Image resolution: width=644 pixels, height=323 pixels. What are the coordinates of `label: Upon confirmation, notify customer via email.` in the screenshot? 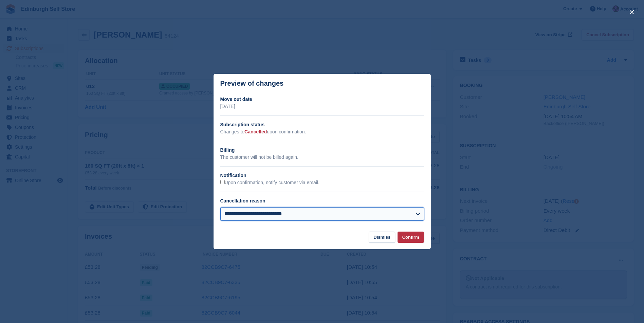 It's located at (270, 183).